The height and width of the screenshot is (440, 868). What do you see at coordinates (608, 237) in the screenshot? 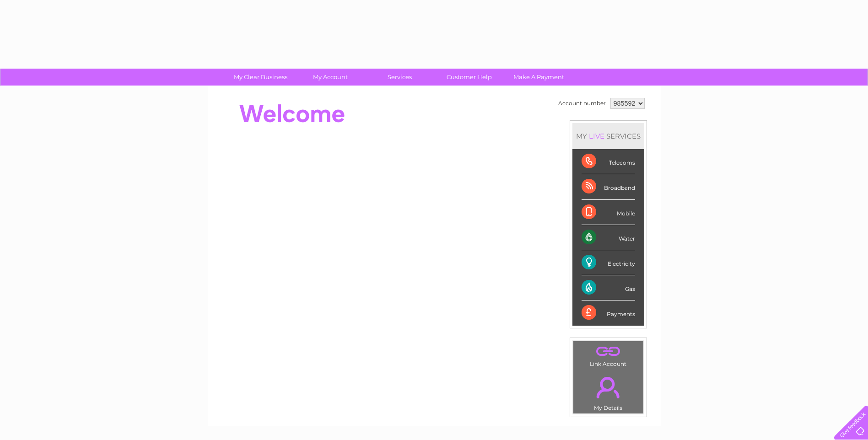
I see `div: Water` at bounding box center [608, 237].